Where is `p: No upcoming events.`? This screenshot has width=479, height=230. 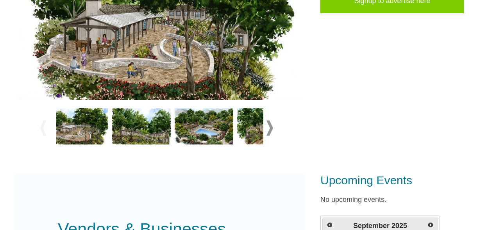 p: No upcoming events. is located at coordinates (392, 200).